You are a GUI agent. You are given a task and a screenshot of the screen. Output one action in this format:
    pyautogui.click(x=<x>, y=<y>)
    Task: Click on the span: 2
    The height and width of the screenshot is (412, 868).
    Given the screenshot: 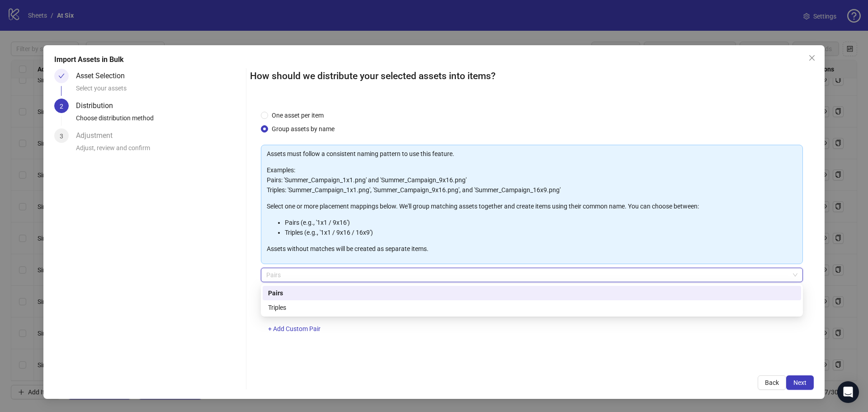 What is the action you would take?
    pyautogui.click(x=62, y=106)
    